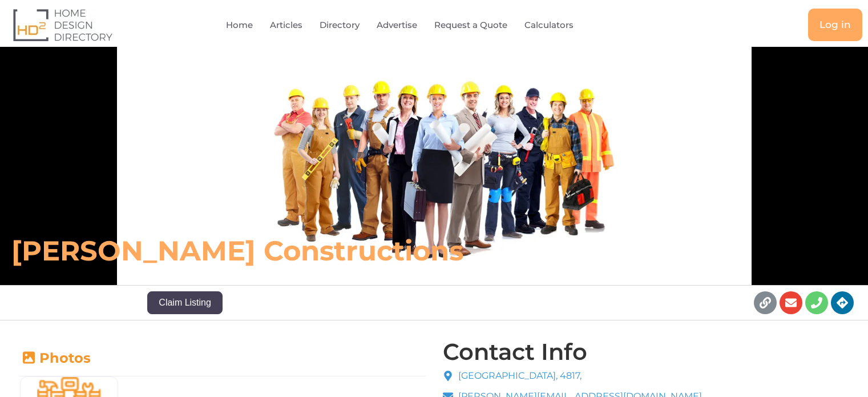  What do you see at coordinates (397, 25) in the screenshot?
I see `a: Advertise` at bounding box center [397, 25].